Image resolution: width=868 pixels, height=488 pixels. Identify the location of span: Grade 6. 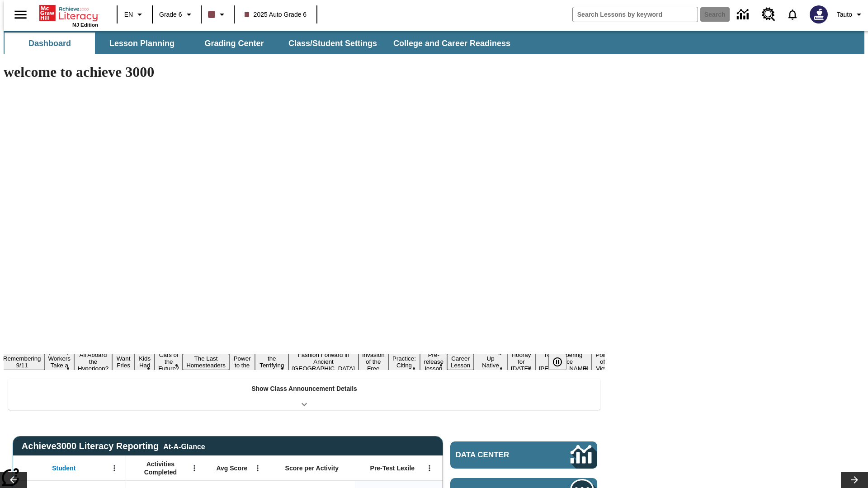
(171, 14).